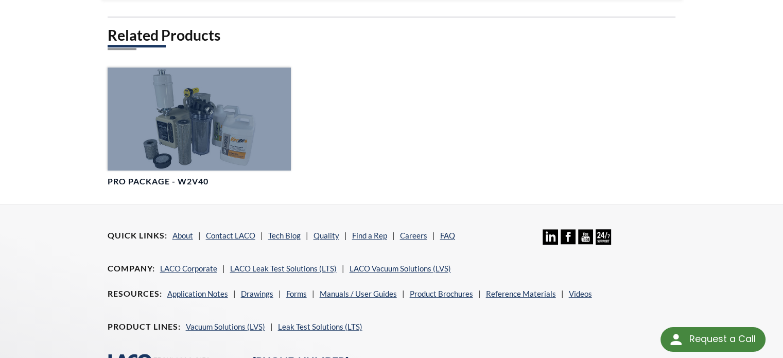  I want to click on a: FAQ, so click(447, 235).